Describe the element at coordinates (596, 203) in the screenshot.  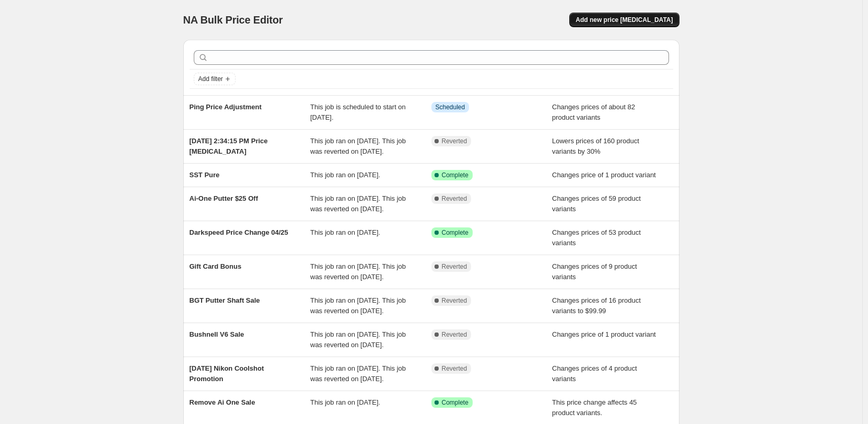
I see `span: Changes prices of 59 product variants` at that location.